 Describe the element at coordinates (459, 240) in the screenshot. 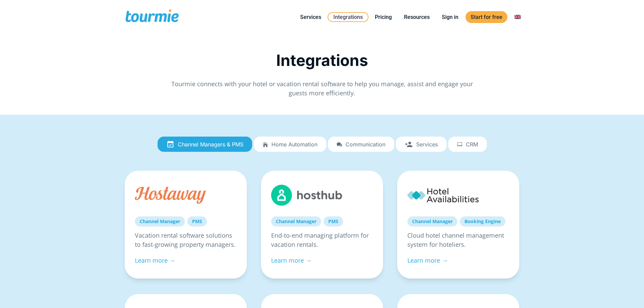

I see `p: Cloud hotel channel management system for hoteliers.` at that location.